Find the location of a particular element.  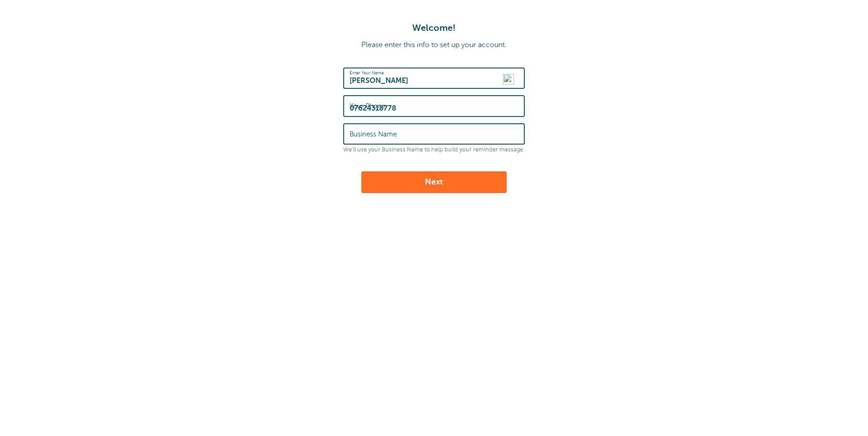

button: Next is located at coordinates (434, 182).